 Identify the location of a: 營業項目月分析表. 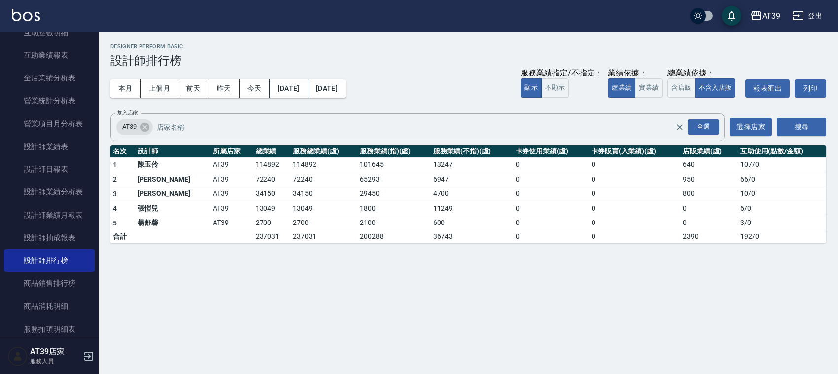
(49, 124).